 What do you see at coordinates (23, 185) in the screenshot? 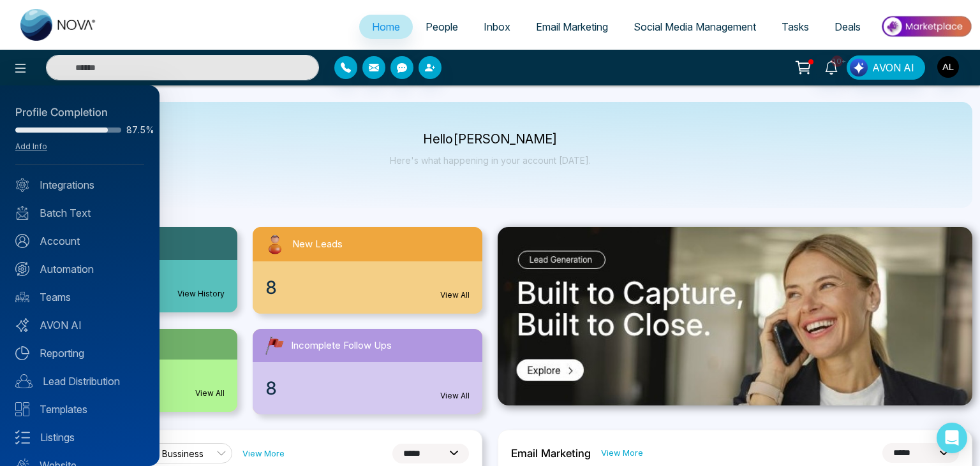
I see `img: Integrated.svg` at bounding box center [23, 185].